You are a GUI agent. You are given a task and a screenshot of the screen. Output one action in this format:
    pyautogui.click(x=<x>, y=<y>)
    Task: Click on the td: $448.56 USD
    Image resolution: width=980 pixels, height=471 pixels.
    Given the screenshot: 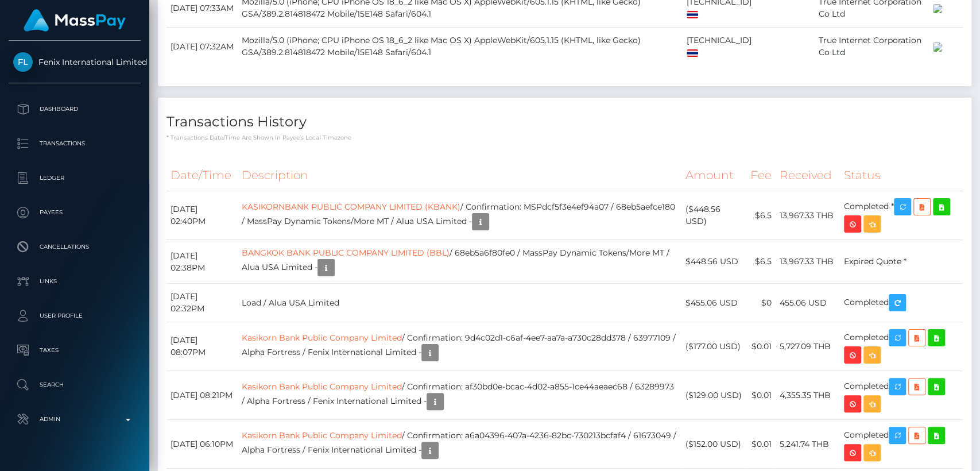 What is the action you would take?
    pyautogui.click(x=713, y=262)
    